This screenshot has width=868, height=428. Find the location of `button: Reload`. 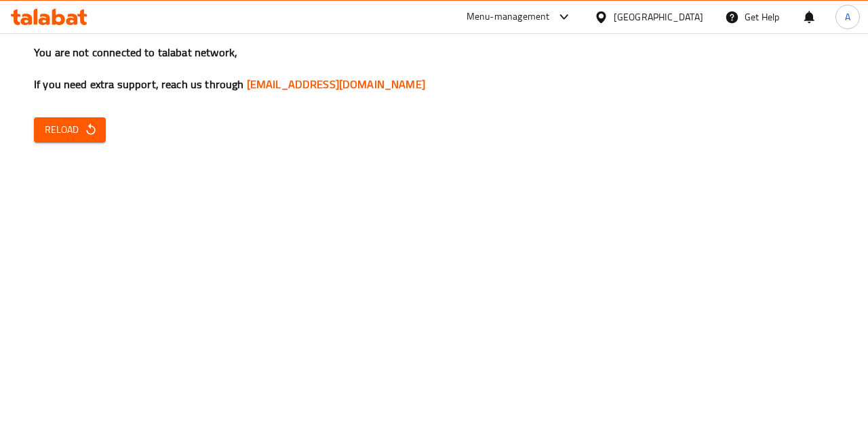

button: Reload is located at coordinates (70, 130).